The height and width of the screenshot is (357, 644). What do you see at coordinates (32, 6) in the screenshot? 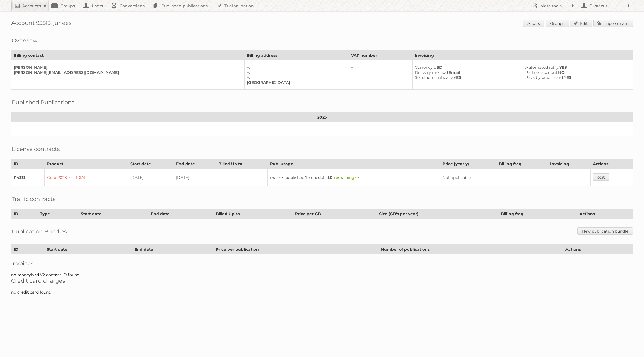
I see `h2: Accounts` at bounding box center [32, 6].